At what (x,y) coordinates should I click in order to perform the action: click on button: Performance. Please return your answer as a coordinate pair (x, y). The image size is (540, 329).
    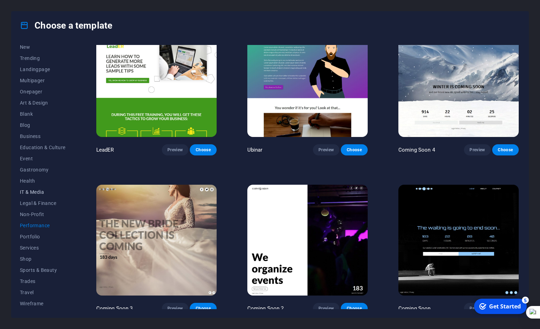
    Looking at the image, I should click on (43, 226).